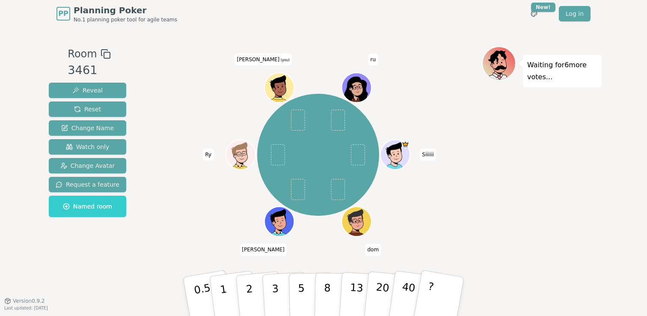  Describe the element at coordinates (87, 128) in the screenshot. I see `span: Change Name` at that location.